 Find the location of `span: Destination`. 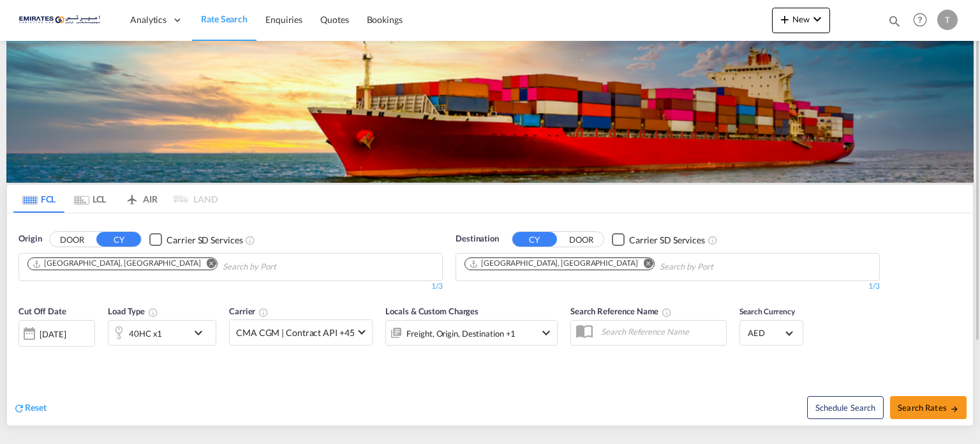

span: Destination is located at coordinates (477, 239).